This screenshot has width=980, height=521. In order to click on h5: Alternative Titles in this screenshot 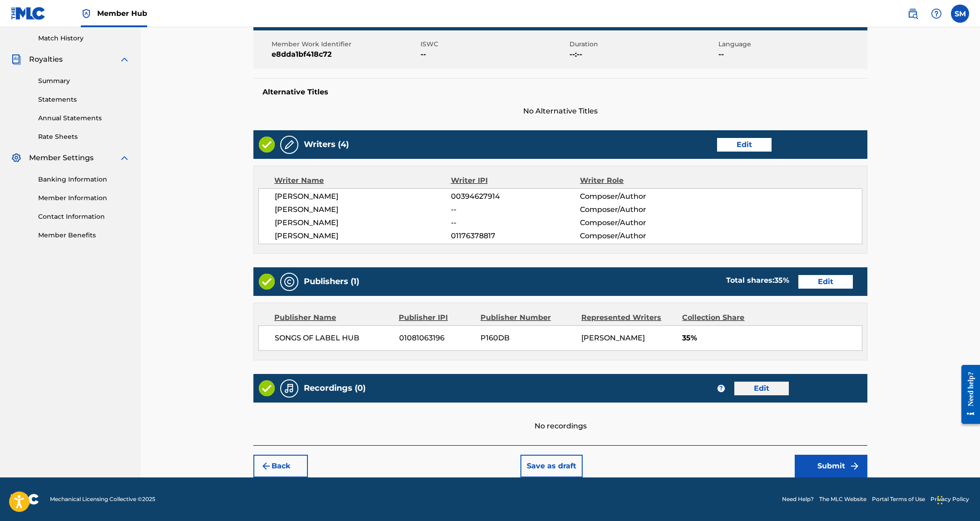, I will do `click(560, 92)`.